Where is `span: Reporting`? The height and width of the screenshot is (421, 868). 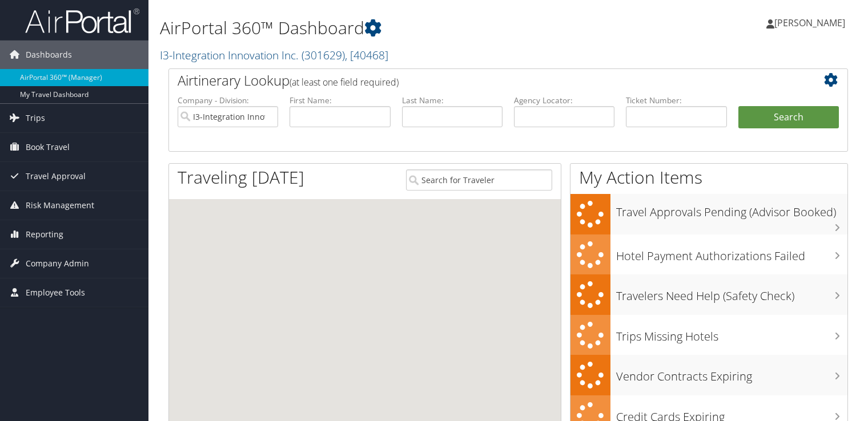 span: Reporting is located at coordinates (45, 235).